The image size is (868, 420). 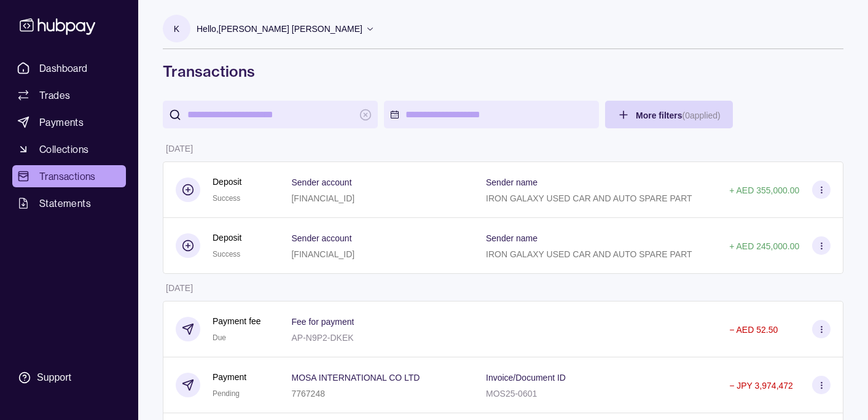 What do you see at coordinates (669, 114) in the screenshot?
I see `button: More filters(0applied)` at bounding box center [669, 114].